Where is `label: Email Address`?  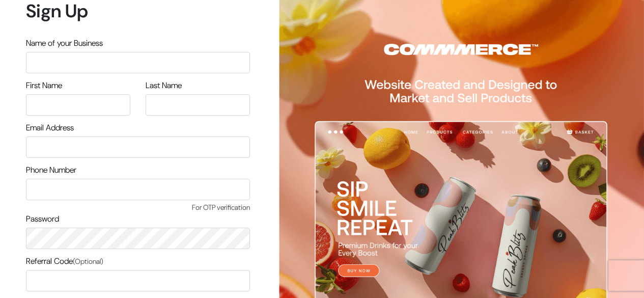
label: Email Address is located at coordinates (50, 128).